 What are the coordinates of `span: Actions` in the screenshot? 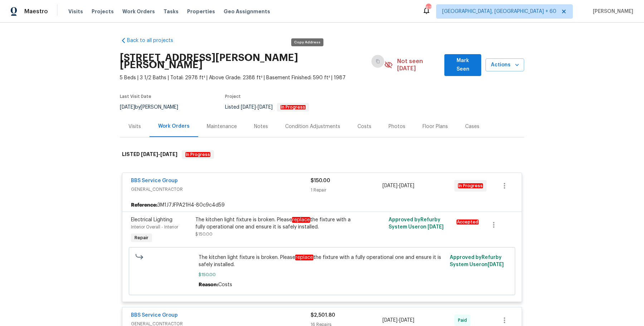 It's located at (505, 65).